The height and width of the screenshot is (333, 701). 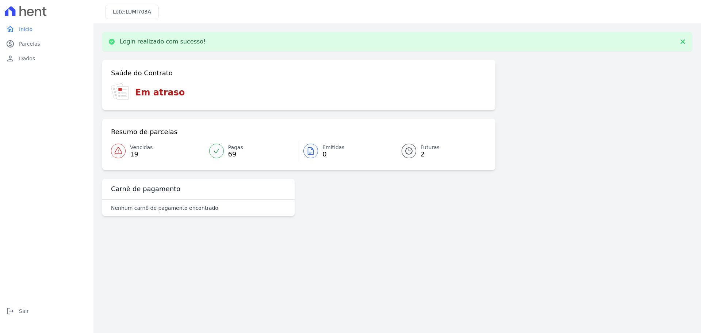 What do you see at coordinates (160, 92) in the screenshot?
I see `h3: Em atraso` at bounding box center [160, 92].